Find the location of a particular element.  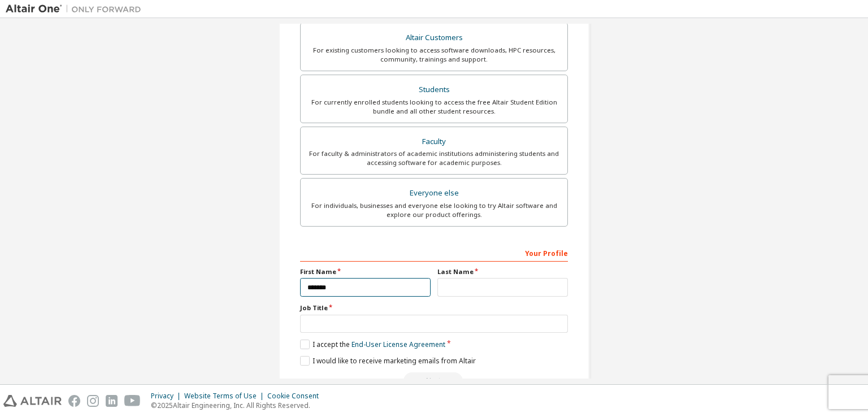

div: For currently enrolled students looking to access the free Altair Student Edition bundle and all ... is located at coordinates (434, 107).